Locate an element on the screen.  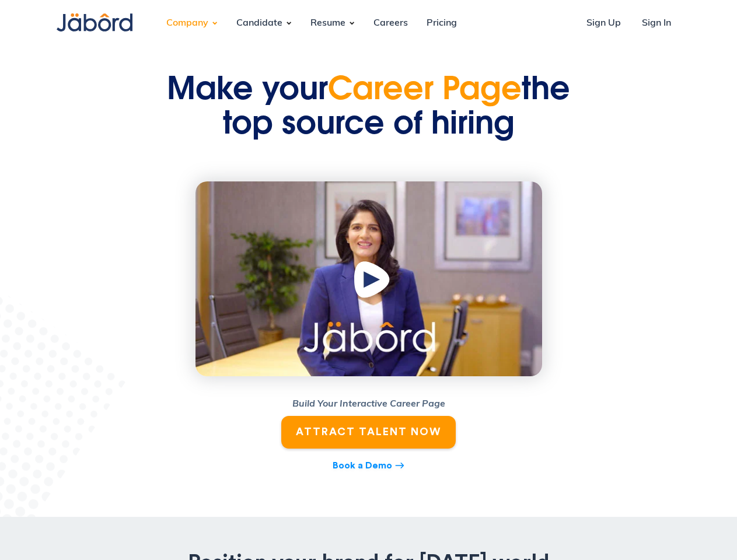
a: Book a Demoeast is located at coordinates (368, 466).